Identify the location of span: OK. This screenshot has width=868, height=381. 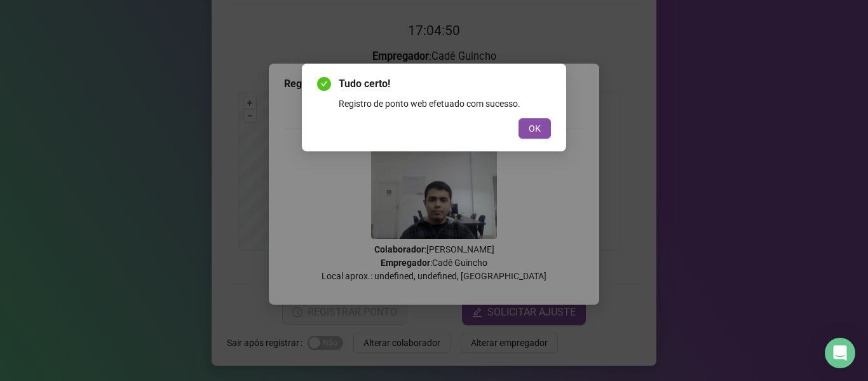
(535, 129).